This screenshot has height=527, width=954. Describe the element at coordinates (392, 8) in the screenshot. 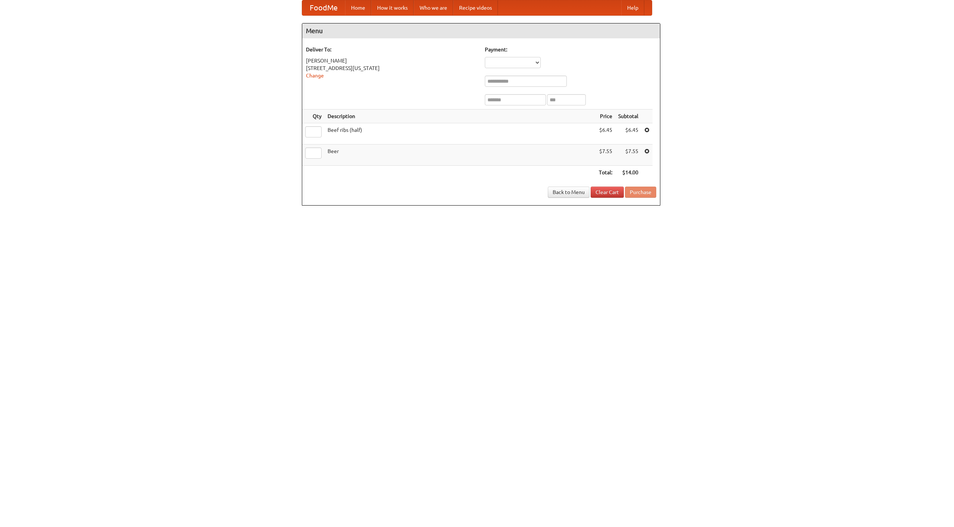

I see `a: How it works` at that location.